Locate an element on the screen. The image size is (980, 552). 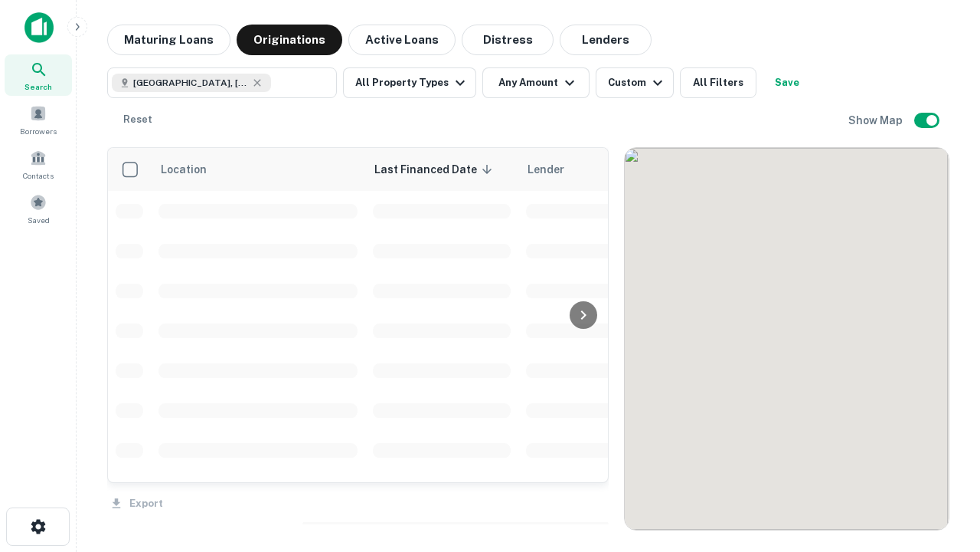
div: Custom is located at coordinates (638, 83).